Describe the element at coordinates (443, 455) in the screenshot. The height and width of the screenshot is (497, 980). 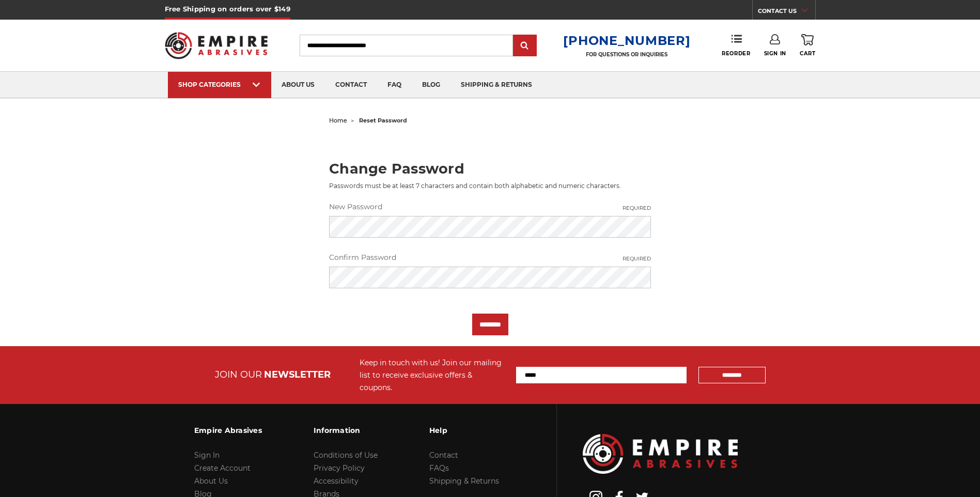
I see `a: Contact` at that location.